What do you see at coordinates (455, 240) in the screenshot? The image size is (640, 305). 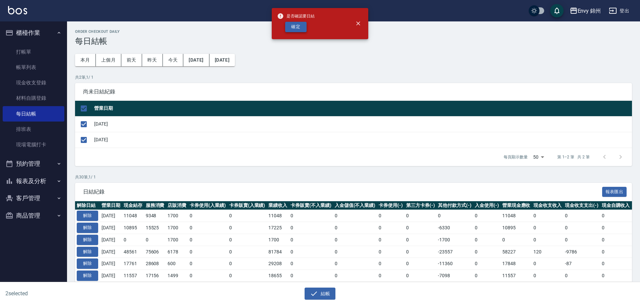 I see `td: -1700` at bounding box center [455, 240].